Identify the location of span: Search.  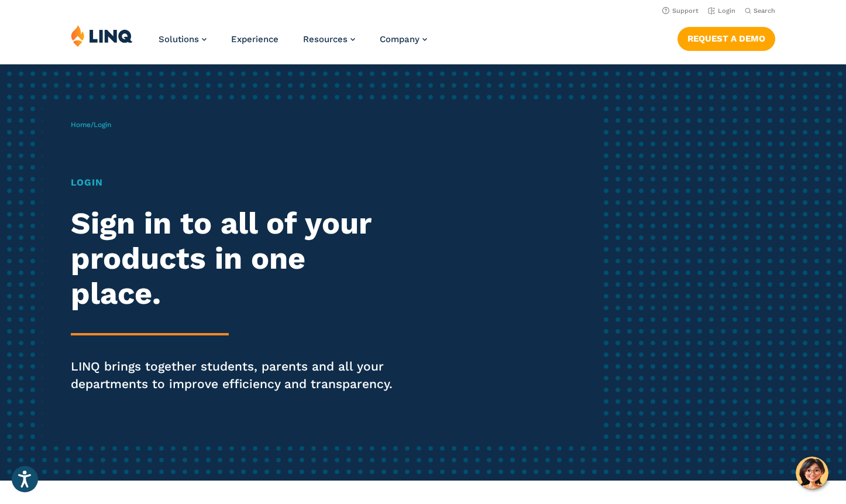
(764, 10).